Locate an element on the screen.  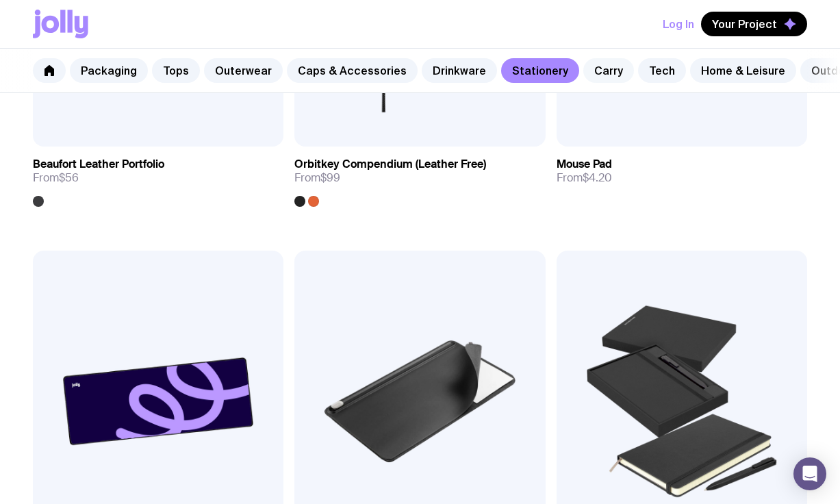
a: Stationery is located at coordinates (540, 70).